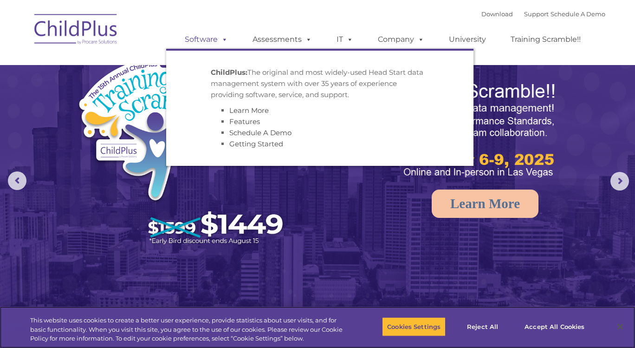 The width and height of the screenshot is (635, 348). I want to click on button: Close, so click(621, 327).